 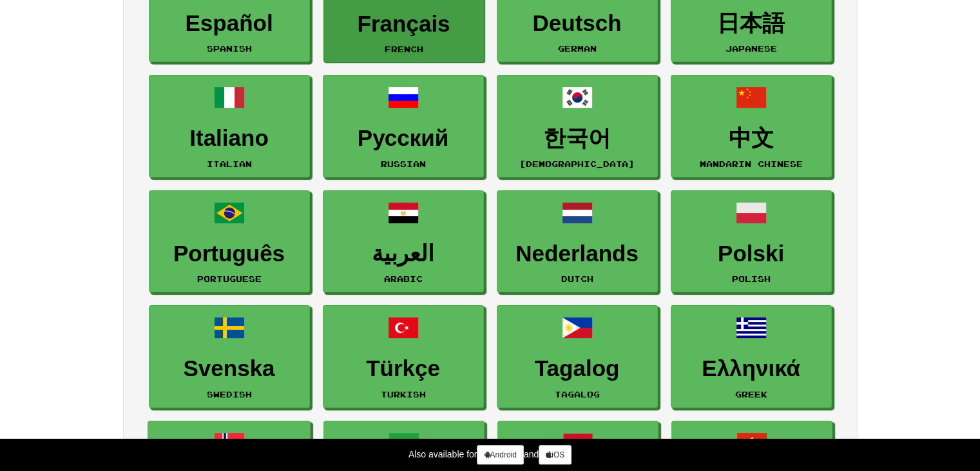 I want to click on h3: Español, so click(x=229, y=24).